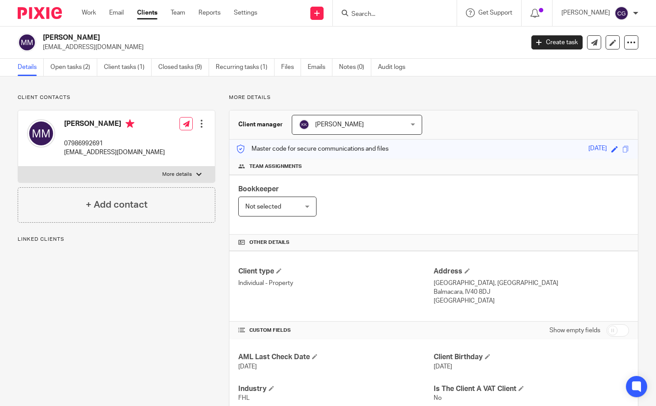 The height and width of the screenshot is (406, 656). I want to click on img: Pixie, so click(40, 13).